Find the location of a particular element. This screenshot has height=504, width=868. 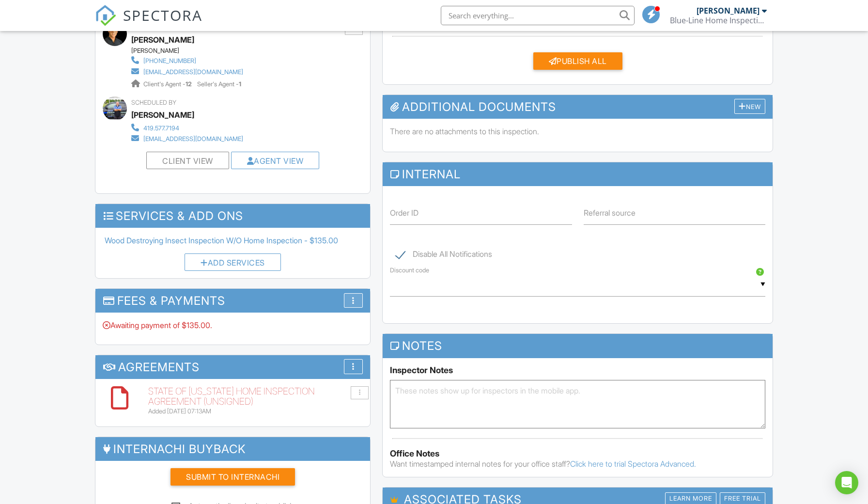

label: Order ID is located at coordinates (404, 213).